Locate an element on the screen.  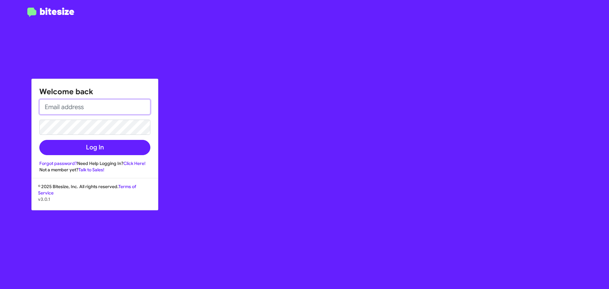
input: Email address is located at coordinates (95, 107).